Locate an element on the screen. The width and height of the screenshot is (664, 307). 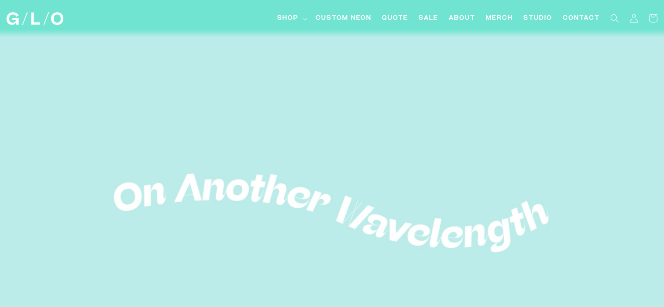
span: Contact is located at coordinates (581, 18).